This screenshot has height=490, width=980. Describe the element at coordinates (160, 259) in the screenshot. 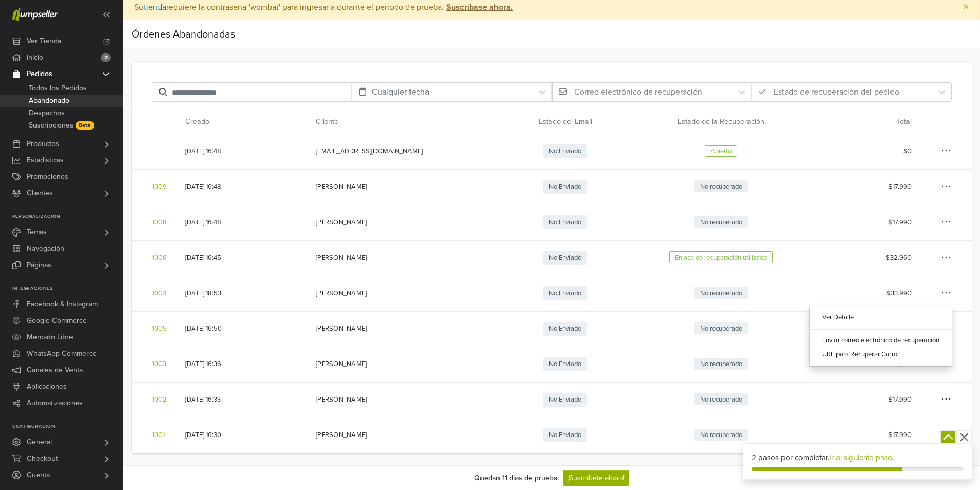

I see `a: 1006` at that location.